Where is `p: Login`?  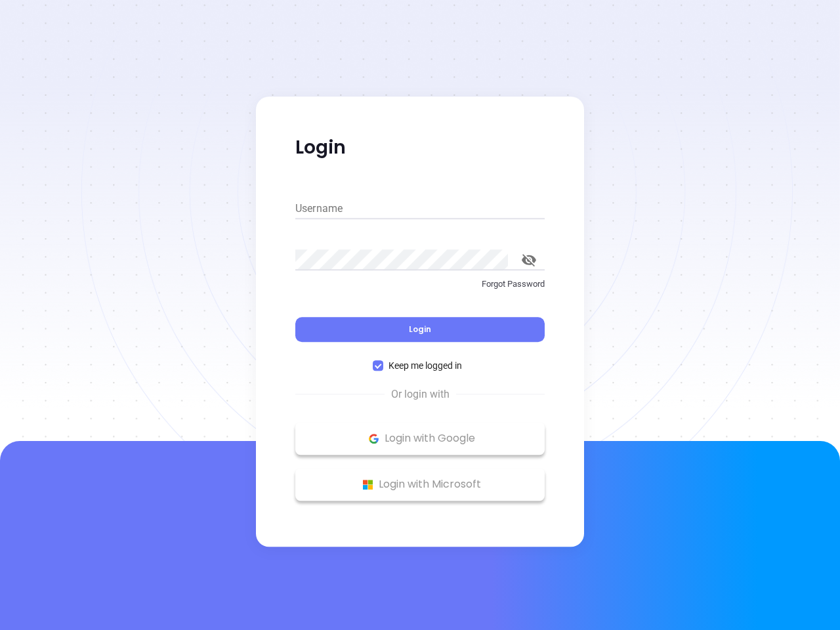
p: Login is located at coordinates (420, 148).